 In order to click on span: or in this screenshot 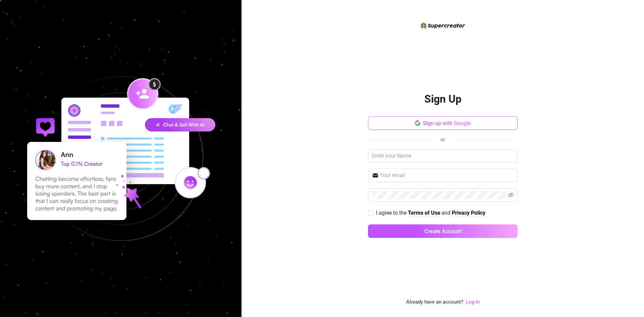, I will do `click(443, 140)`.